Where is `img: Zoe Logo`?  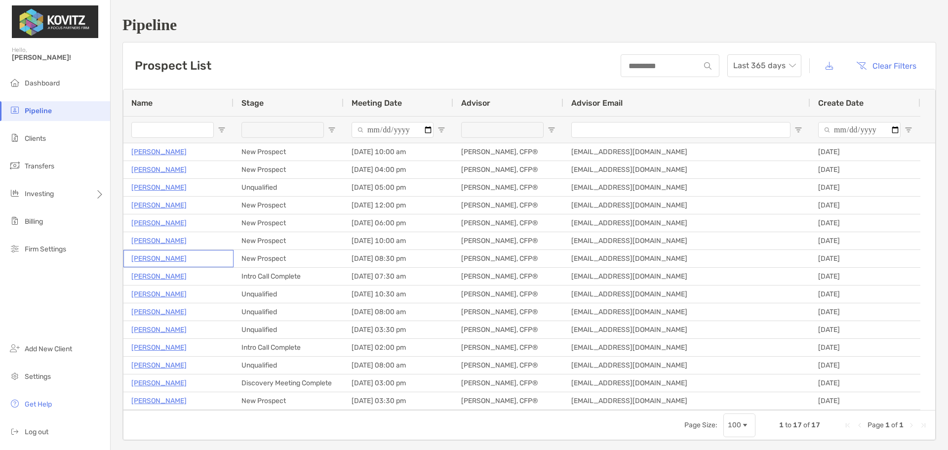 img: Zoe Logo is located at coordinates (55, 22).